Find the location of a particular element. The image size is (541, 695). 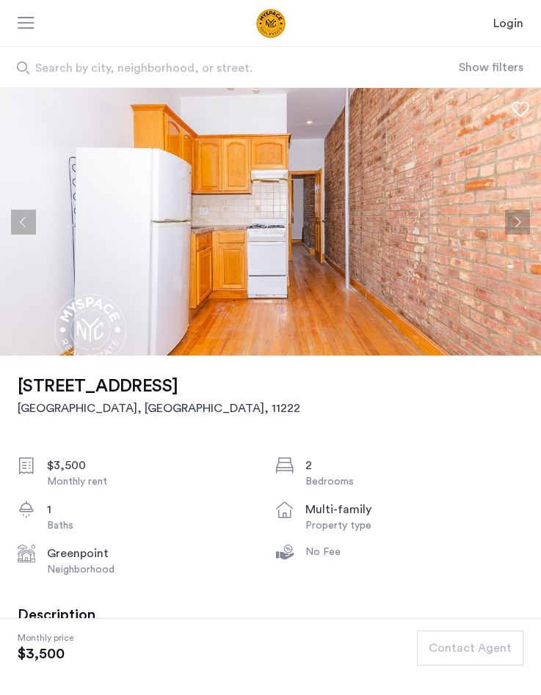

div: Baths is located at coordinates (156, 526).